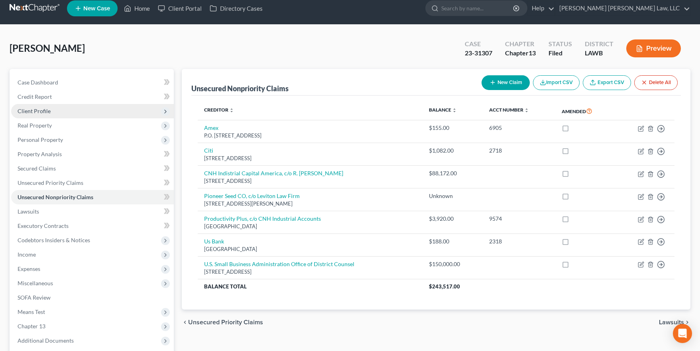 Image resolution: width=700 pixels, height=351 pixels. I want to click on a: Directory Cases, so click(236, 8).